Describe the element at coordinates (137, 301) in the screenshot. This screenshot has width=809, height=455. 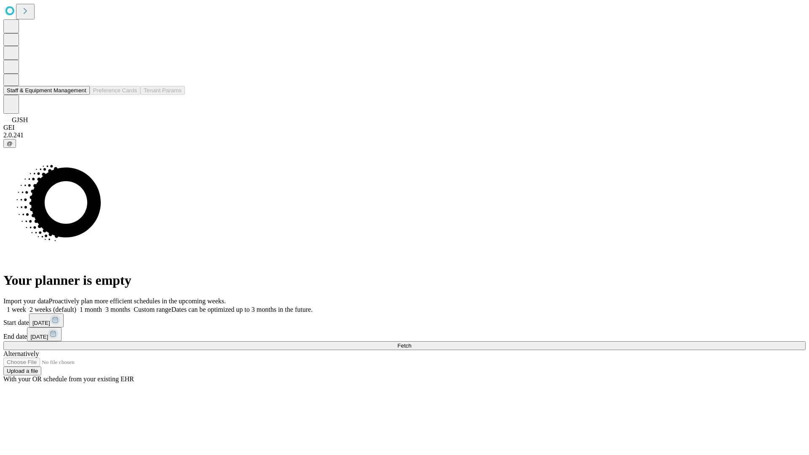
I see `span: Proactively plan more efficient schedules in the upcoming weeks.` at that location.